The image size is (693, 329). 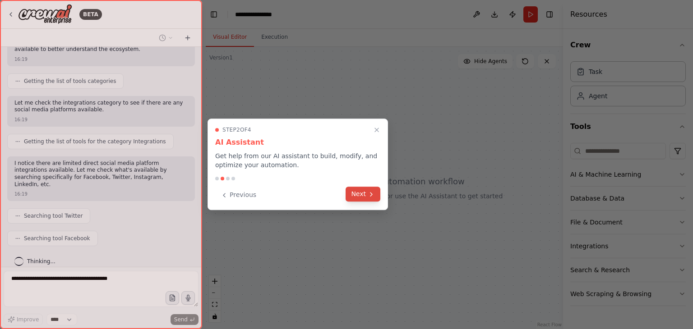 What do you see at coordinates (298, 143) in the screenshot?
I see `h3: AI Assistant` at bounding box center [298, 143].